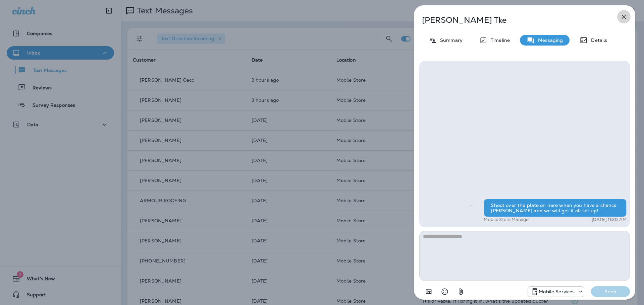 The image size is (644, 305). What do you see at coordinates (429, 292) in the screenshot?
I see `button: Add in a premade template` at bounding box center [429, 292].